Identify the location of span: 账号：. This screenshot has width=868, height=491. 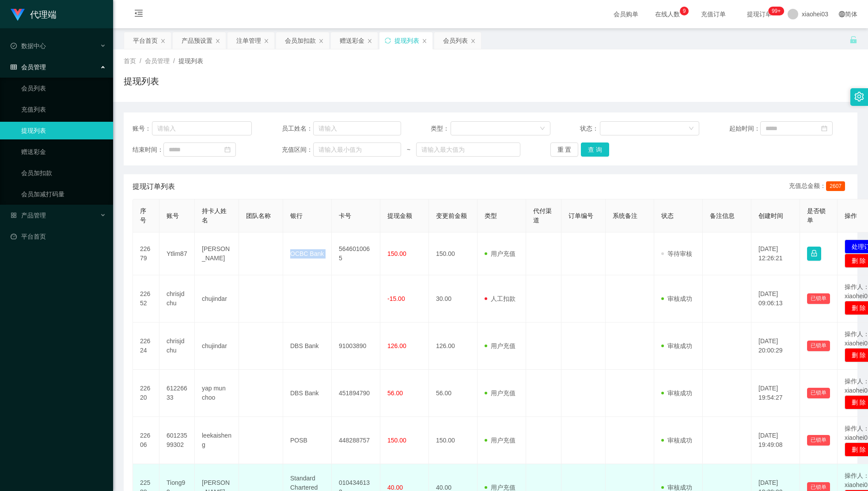
(142, 128).